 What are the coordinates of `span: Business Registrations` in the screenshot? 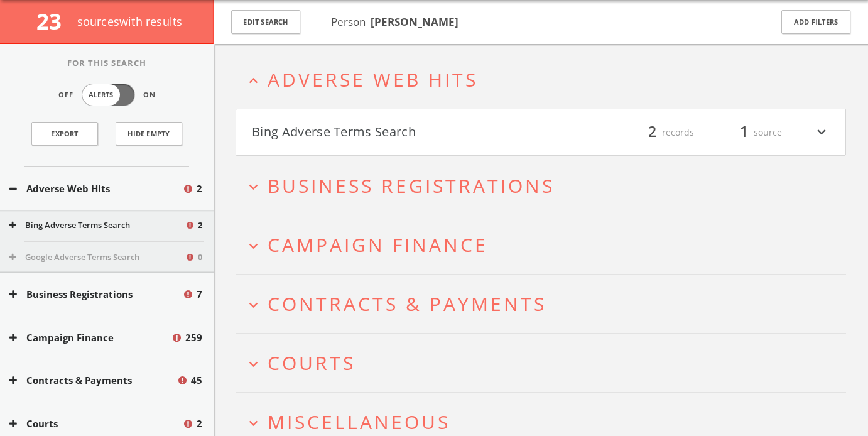 It's located at (411, 186).